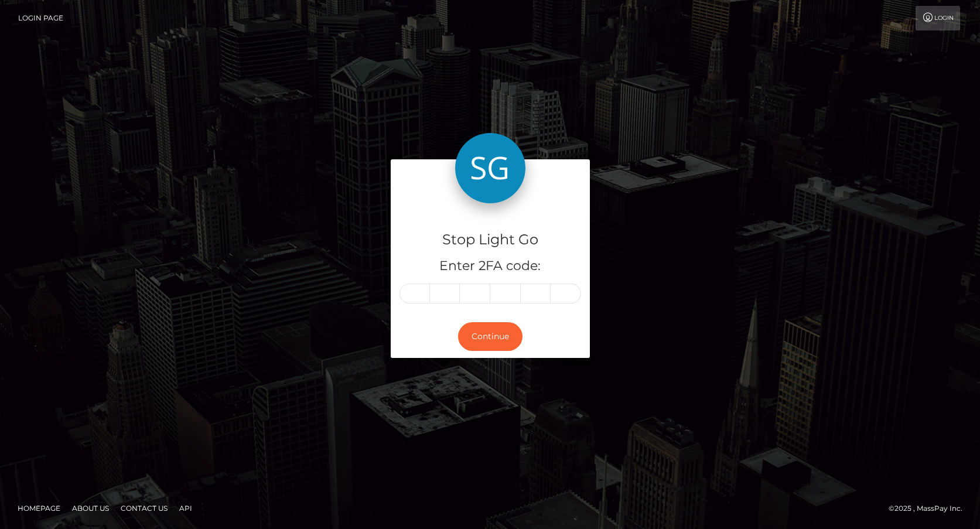  I want to click on a: API, so click(186, 508).